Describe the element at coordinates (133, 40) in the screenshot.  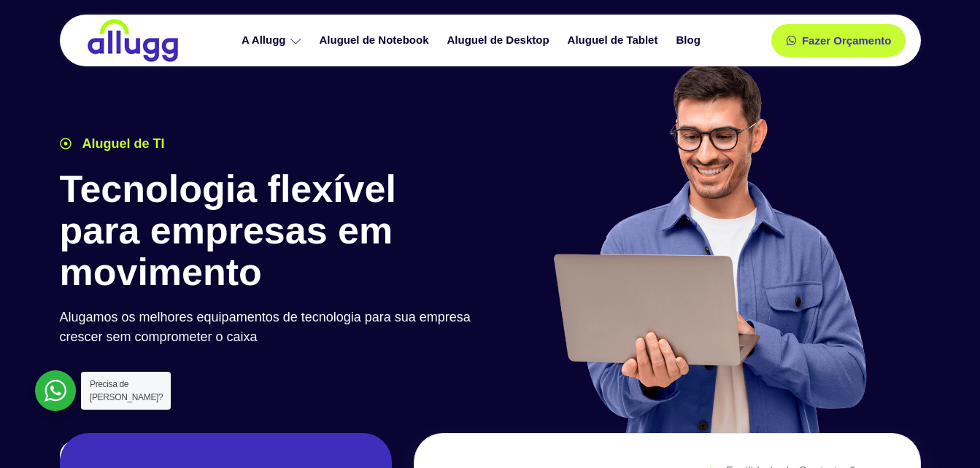
I see `img: locação de TI é Allugg` at that location.